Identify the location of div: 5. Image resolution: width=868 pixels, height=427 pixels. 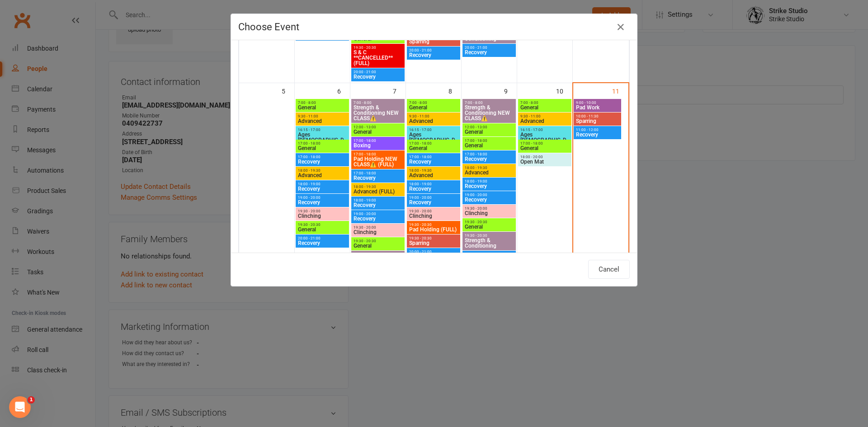
(288, 90).